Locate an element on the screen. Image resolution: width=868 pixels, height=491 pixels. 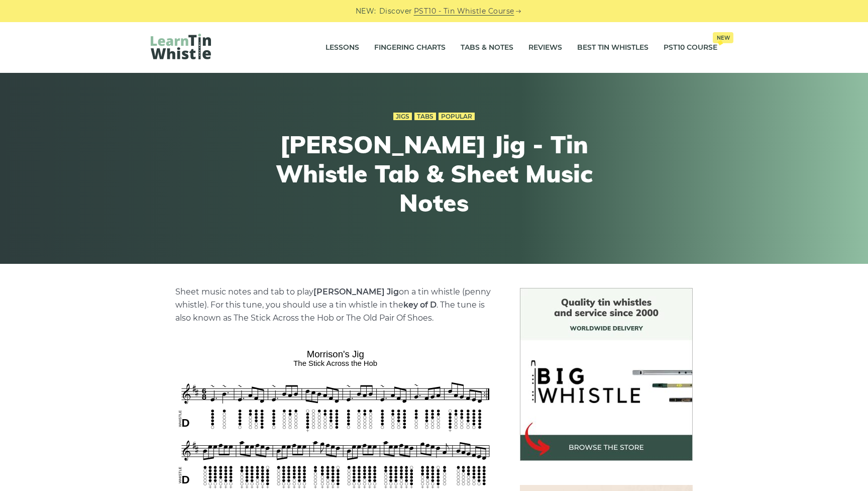
a: Tabs & Notes is located at coordinates (487, 48).